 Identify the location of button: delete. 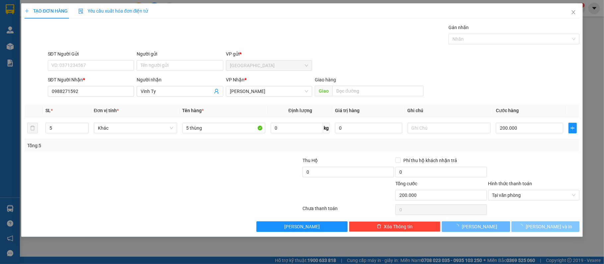
(32, 128).